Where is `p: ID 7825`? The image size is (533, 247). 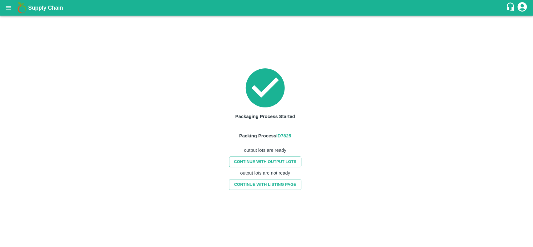
p: ID 7825 is located at coordinates (284, 136).